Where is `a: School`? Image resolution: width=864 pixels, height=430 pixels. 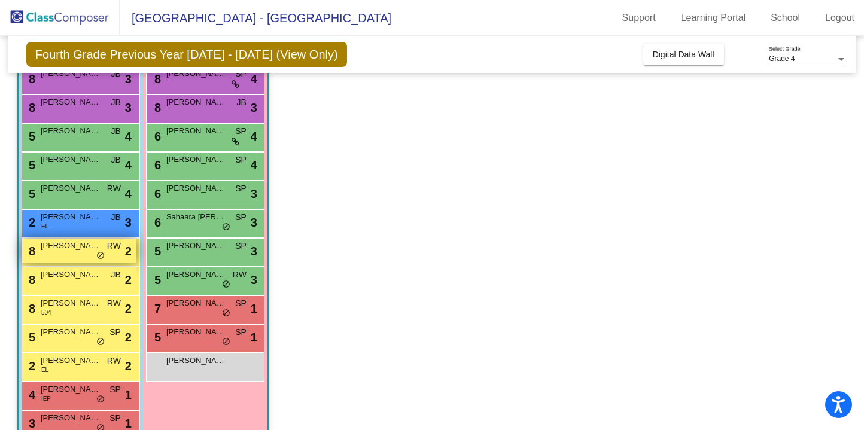 a: School is located at coordinates (785, 18).